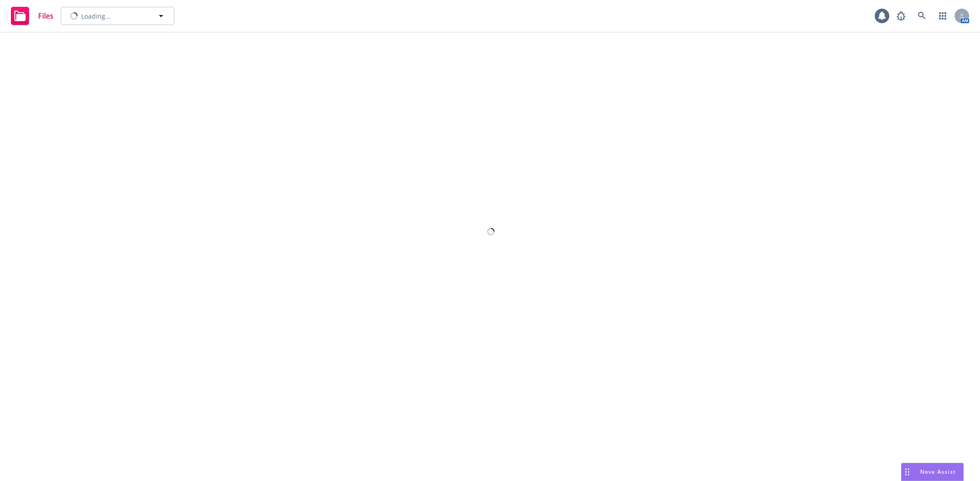 The width and height of the screenshot is (980, 481). Describe the element at coordinates (932, 472) in the screenshot. I see `button: Nova Assist` at that location.